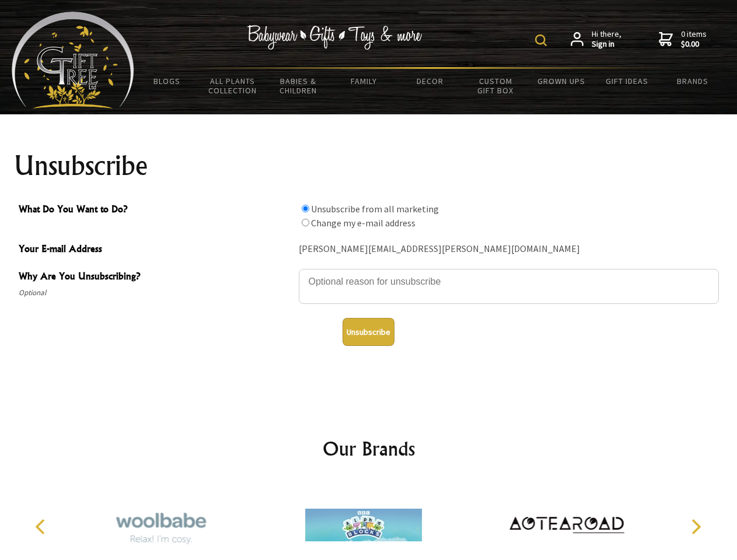  I want to click on a: BLOGS, so click(167, 81).